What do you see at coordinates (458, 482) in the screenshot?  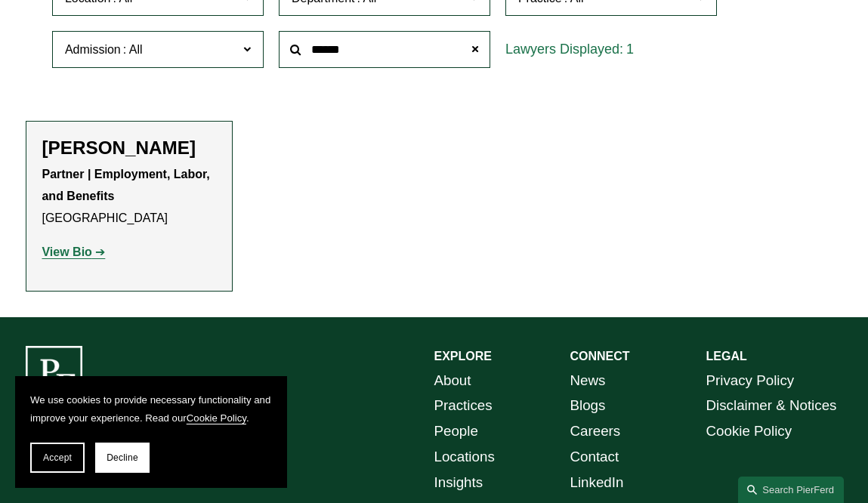 I see `a: Insights` at bounding box center [458, 482].